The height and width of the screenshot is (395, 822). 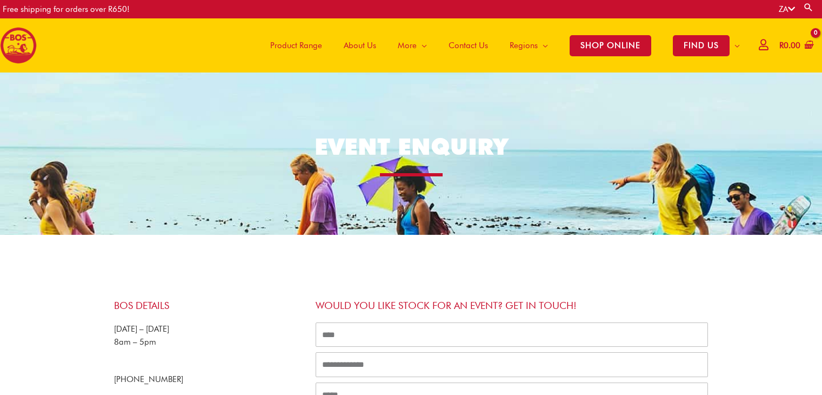 I want to click on h1: EVENT ENQUIRY, so click(x=411, y=147).